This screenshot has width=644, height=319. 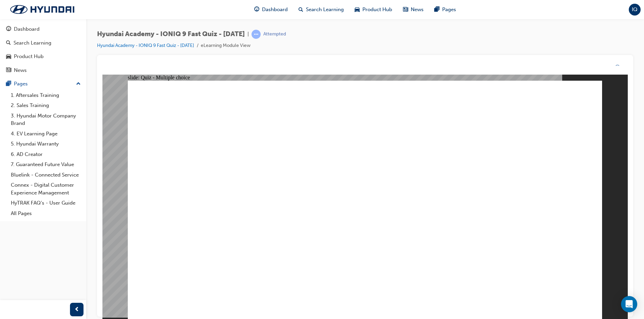 What do you see at coordinates (46, 144) in the screenshot?
I see `a: 5. Hyundai Warranty` at bounding box center [46, 144].